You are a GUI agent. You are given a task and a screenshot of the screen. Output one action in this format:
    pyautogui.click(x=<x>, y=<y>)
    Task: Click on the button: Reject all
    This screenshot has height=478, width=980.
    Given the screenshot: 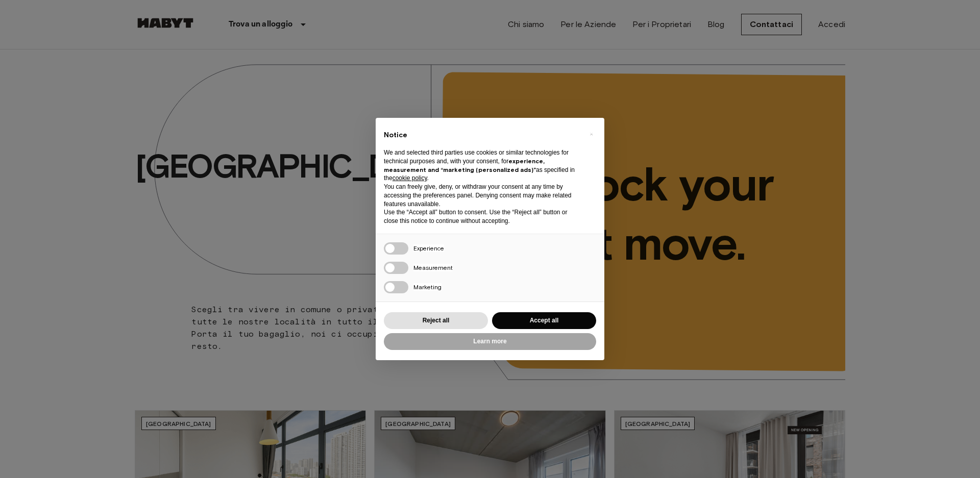 What is the action you would take?
    pyautogui.click(x=436, y=321)
    